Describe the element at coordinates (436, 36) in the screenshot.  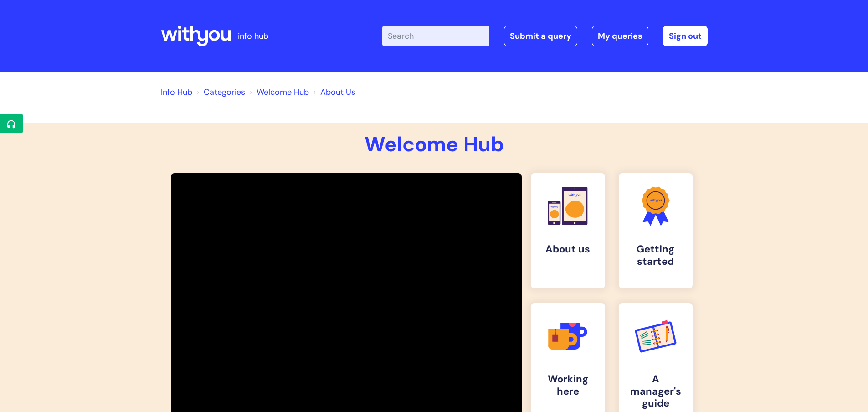
I see `input: Search` at that location.